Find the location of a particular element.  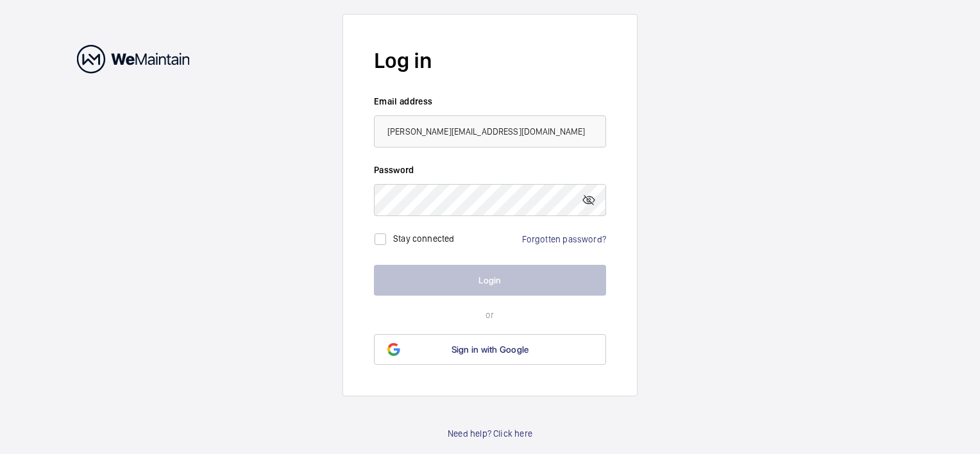

button: Login is located at coordinates (490, 281).